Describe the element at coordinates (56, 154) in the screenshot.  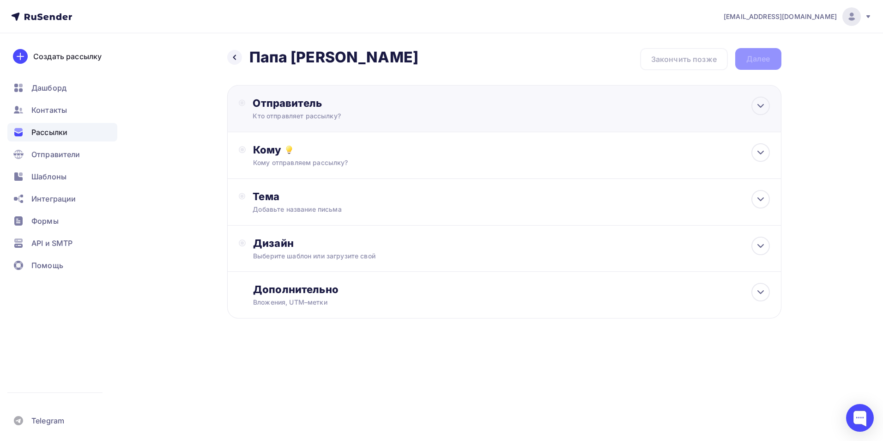
I see `span: Отправители` at that location.